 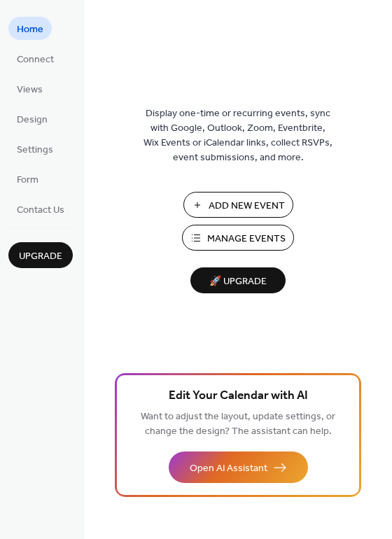 I want to click on span: Edit Your Calendar with AI, so click(x=238, y=396).